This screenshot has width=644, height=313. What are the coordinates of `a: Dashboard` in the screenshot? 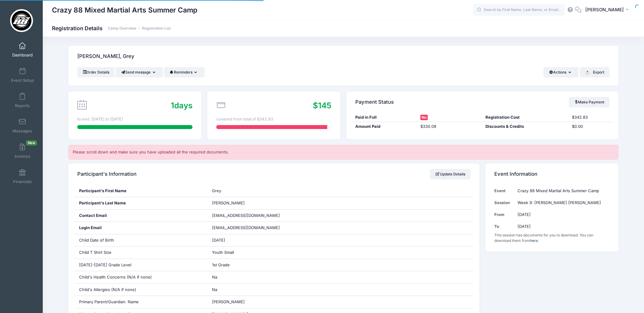 It's located at (22, 50).